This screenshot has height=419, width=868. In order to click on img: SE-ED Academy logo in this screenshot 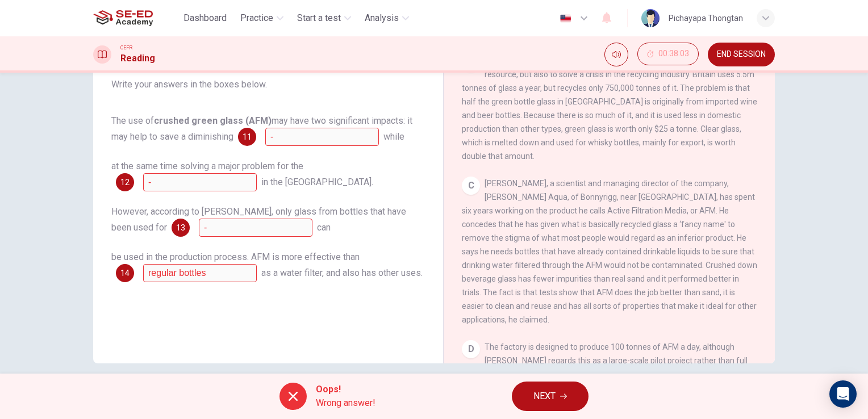, I will do `click(123, 18)`.